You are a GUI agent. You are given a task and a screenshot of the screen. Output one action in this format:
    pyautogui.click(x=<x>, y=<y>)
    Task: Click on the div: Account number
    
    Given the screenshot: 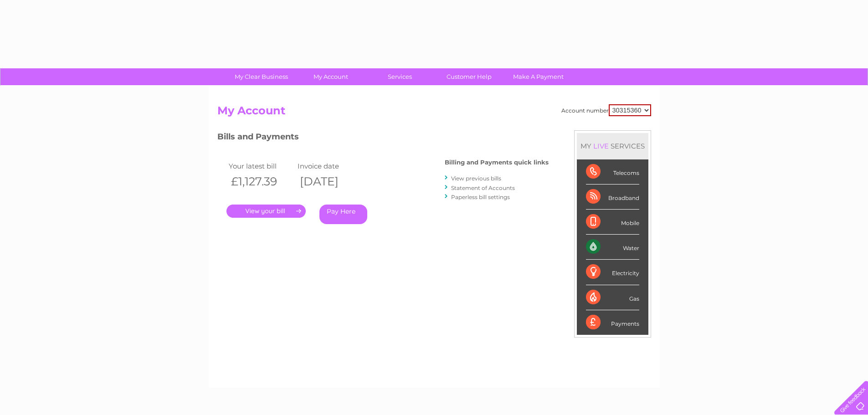 What is the action you would take?
    pyautogui.click(x=606, y=110)
    